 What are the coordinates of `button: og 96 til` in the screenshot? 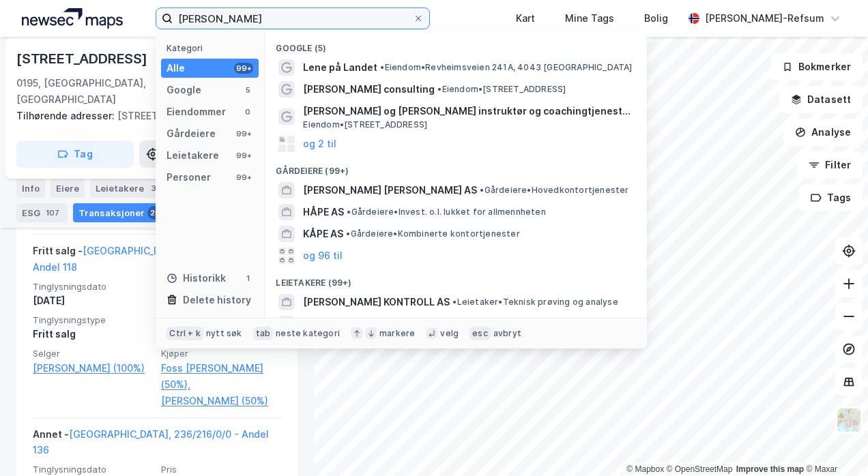 It's located at (323, 256).